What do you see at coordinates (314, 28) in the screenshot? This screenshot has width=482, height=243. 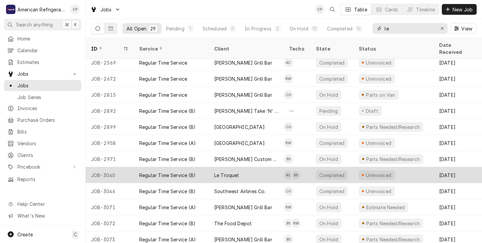 I see `div: 10` at bounding box center [314, 28].